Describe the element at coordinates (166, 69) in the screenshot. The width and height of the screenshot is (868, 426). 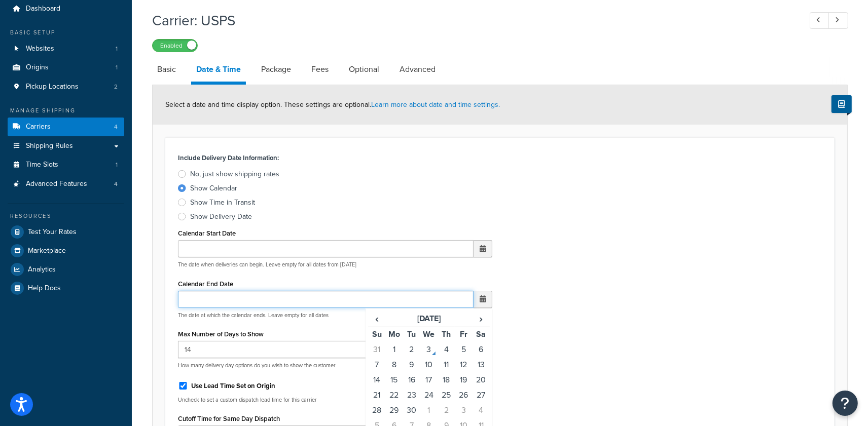
I see `a: Basic` at that location.